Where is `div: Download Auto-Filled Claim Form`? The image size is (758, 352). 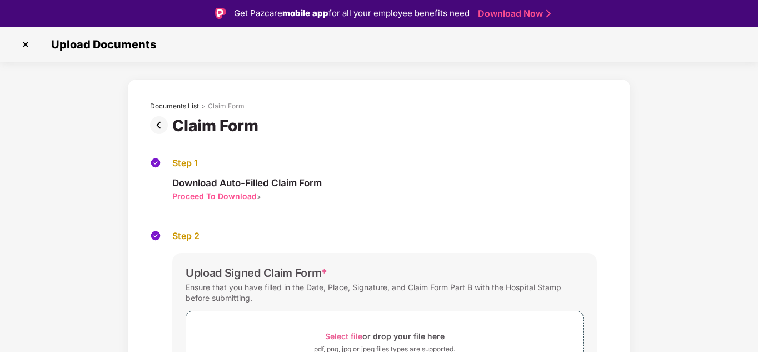
div: Download Auto-Filled Claim Form is located at coordinates (247, 183).